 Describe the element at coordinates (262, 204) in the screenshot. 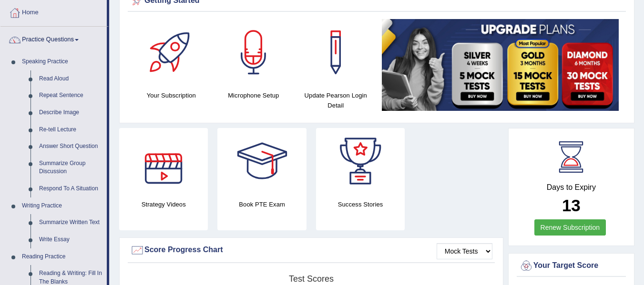

I see `h4: Book PTE Exam` at that location.